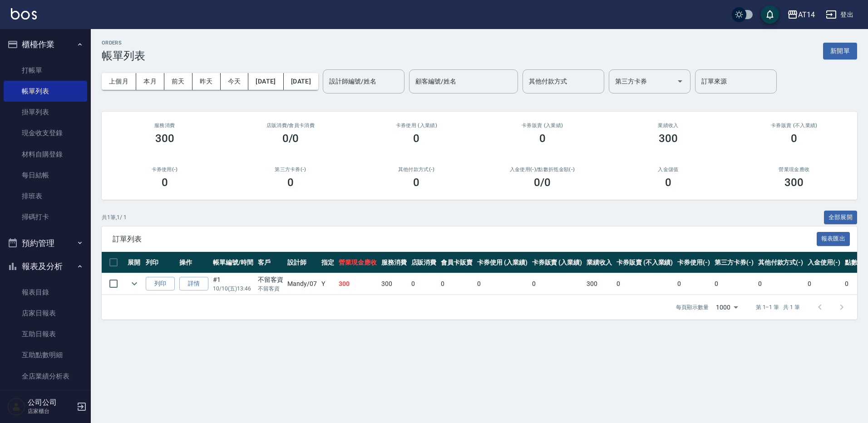 This screenshot has width=868, height=423. What do you see at coordinates (542, 183) in the screenshot?
I see `h3: 0 /0` at bounding box center [542, 183].